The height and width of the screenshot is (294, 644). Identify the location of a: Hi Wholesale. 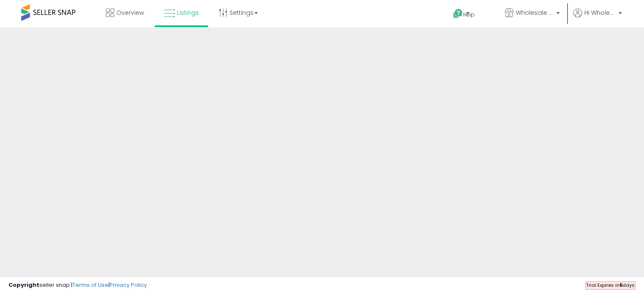
(597, 18).